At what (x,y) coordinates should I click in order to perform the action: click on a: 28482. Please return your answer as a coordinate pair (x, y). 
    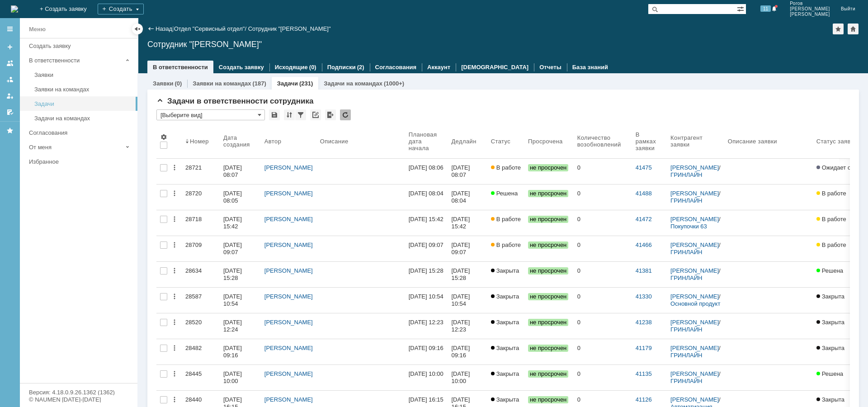
    Looking at the image, I should click on (201, 352).